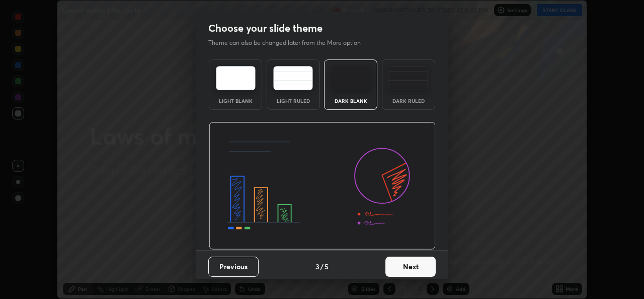 The height and width of the screenshot is (299, 644). I want to click on img: darkTheme.f0cc69e5.svg, so click(350, 78).